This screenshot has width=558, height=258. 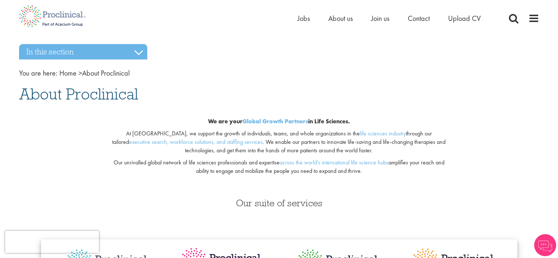 I want to click on a: Join us, so click(x=380, y=18).